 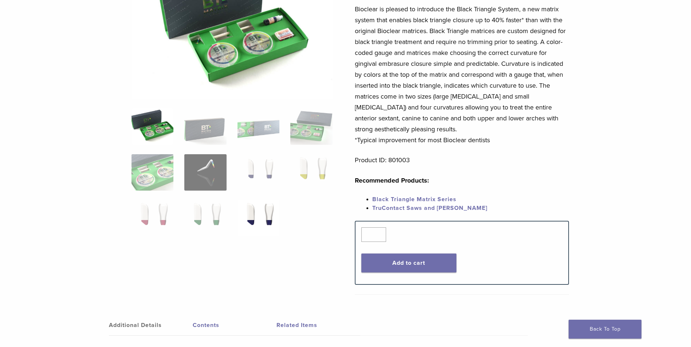 I want to click on img: Black Triangle (BT) Kit - Image 3, so click(x=258, y=127).